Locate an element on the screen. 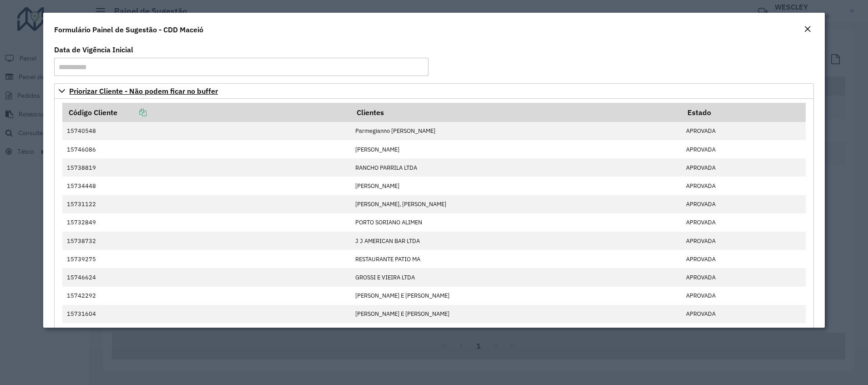 This screenshot has height=385, width=868. td: 15742292 is located at coordinates (207, 296).